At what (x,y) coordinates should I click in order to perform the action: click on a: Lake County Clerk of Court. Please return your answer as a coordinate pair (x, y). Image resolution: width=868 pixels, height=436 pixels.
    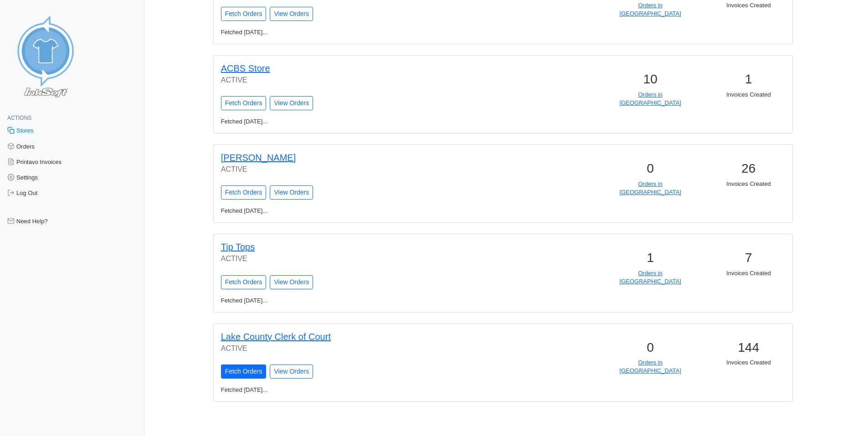
    Looking at the image, I should click on (276, 337).